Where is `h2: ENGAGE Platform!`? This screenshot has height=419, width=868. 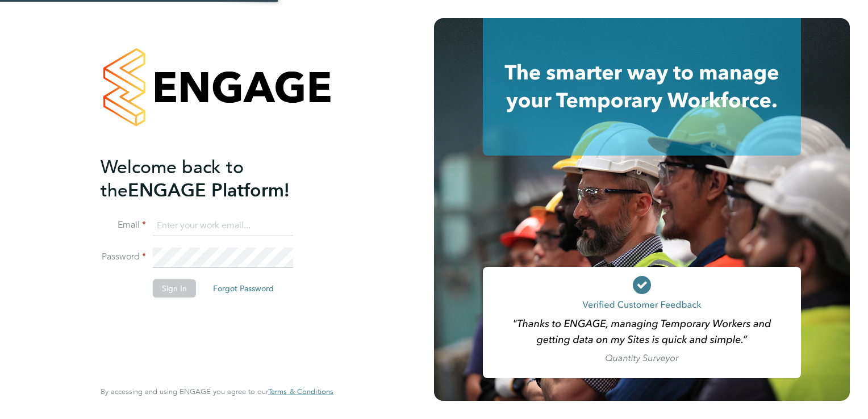 h2: ENGAGE Platform! is located at coordinates (211, 179).